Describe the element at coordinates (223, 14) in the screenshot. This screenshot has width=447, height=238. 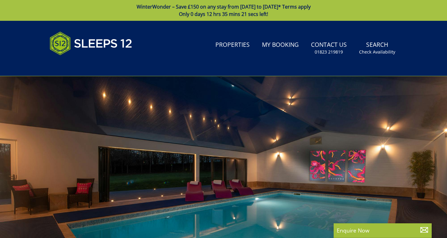
I see `span: Only 0 days 12 hrs 35 mins 21 secs left!` at that location.